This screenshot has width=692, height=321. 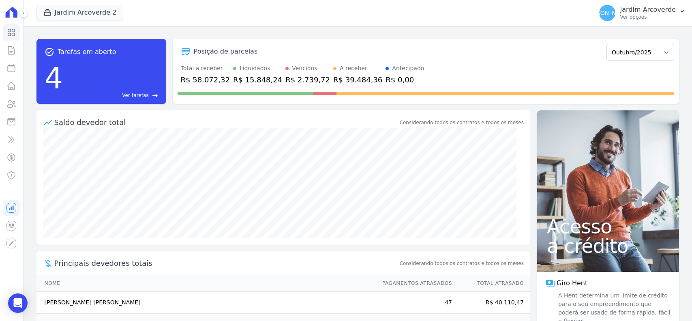 I want to click on th: Total Atrasado, so click(x=491, y=283).